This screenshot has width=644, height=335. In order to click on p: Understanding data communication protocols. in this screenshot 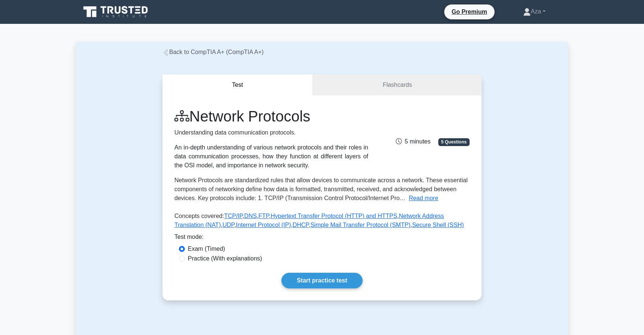, I will do `click(272, 133)`.